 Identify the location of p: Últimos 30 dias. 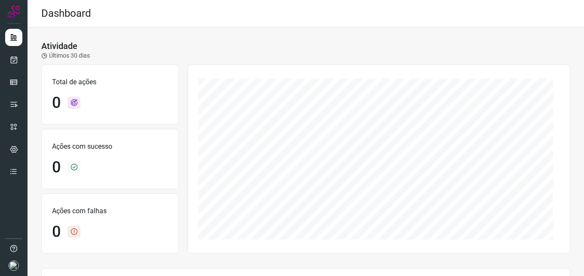
(65, 56).